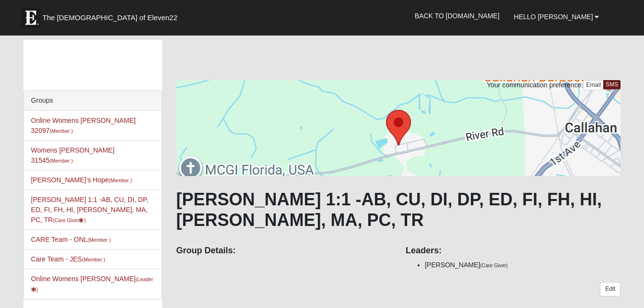 This screenshot has height=308, width=644. What do you see at coordinates (31, 18) in the screenshot?
I see `img: Eleven22 logo` at bounding box center [31, 18].